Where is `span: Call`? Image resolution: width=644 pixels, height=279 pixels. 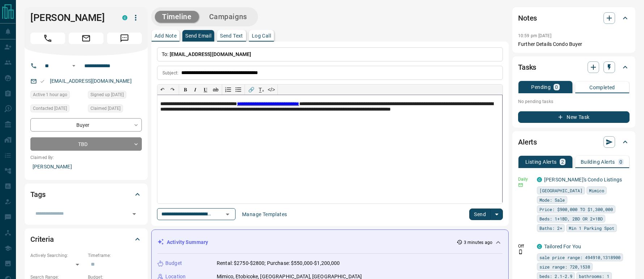 span: Call is located at coordinates (48, 38).